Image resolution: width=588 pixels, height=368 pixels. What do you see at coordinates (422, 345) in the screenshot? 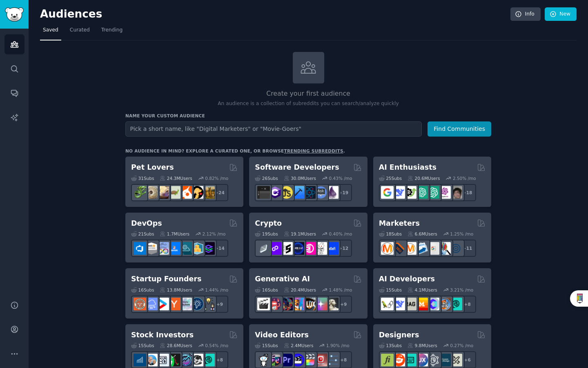
I see `div: 9.8M Users` at bounding box center [422, 345].